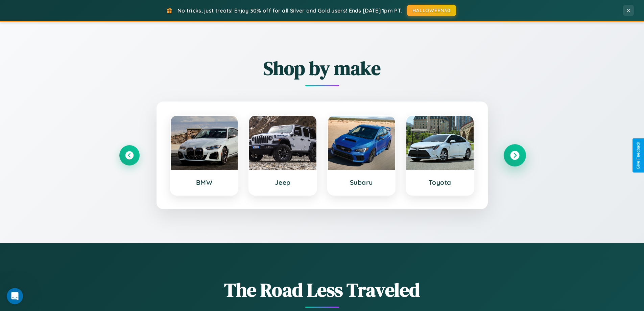 The height and width of the screenshot is (311, 644). Describe the element at coordinates (322, 290) in the screenshot. I see `h1: The Road Less Traveled` at that location.